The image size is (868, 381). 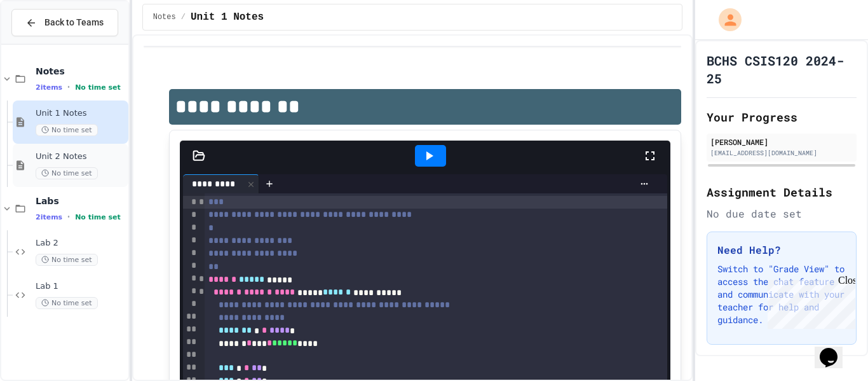 I want to click on span: Labs, so click(x=81, y=201).